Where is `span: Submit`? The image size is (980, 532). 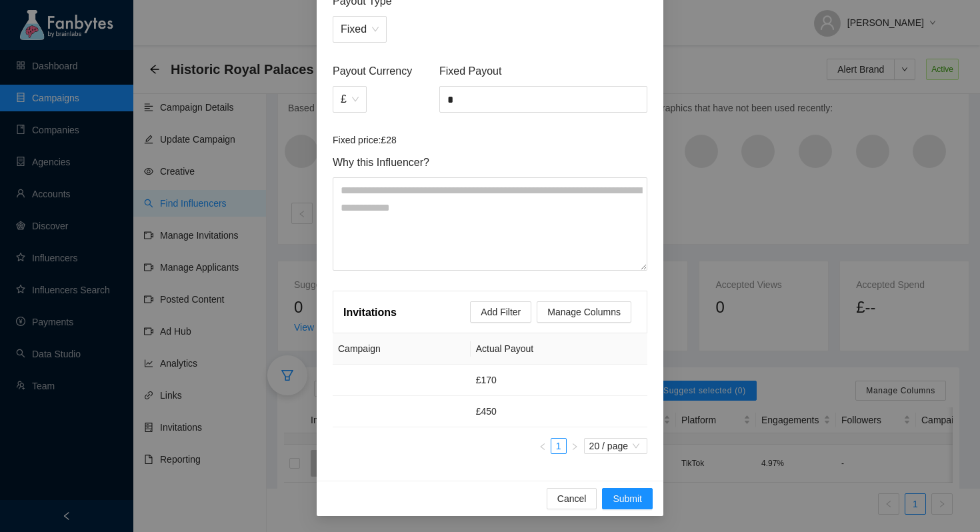
span: Submit is located at coordinates (628, 499).